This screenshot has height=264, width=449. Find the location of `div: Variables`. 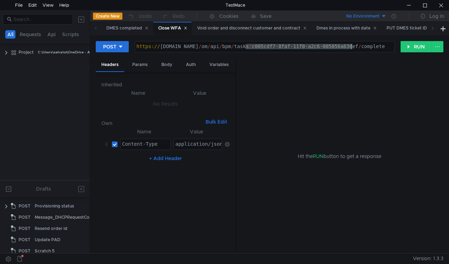

div: Variables is located at coordinates (219, 65).